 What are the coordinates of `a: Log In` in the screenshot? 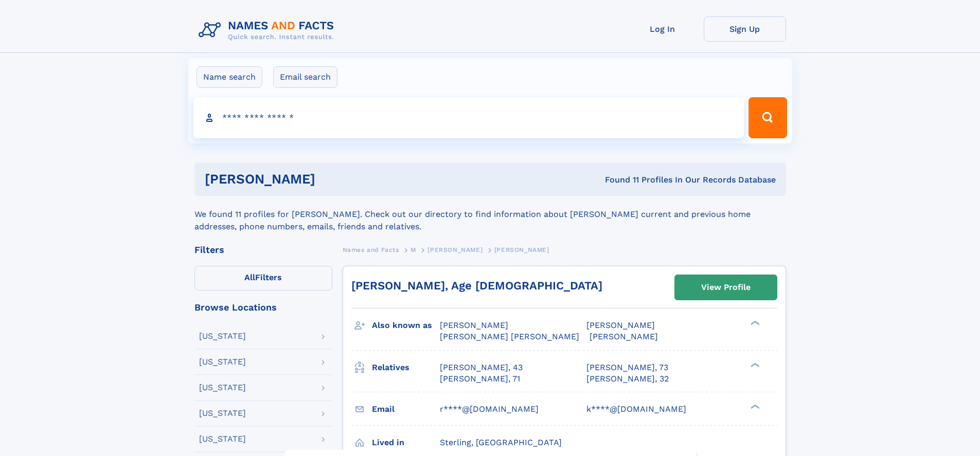 It's located at (662, 29).